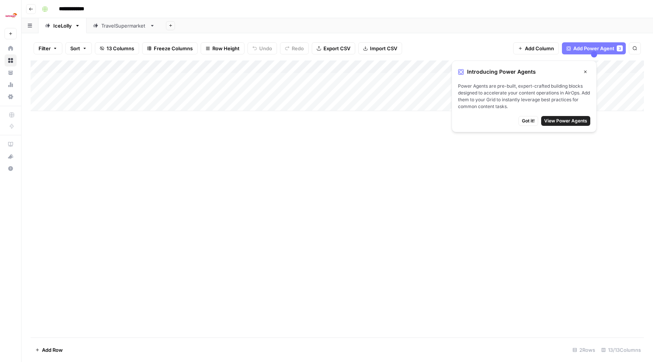 The image size is (653, 362). I want to click on button: Got it!, so click(529, 121).